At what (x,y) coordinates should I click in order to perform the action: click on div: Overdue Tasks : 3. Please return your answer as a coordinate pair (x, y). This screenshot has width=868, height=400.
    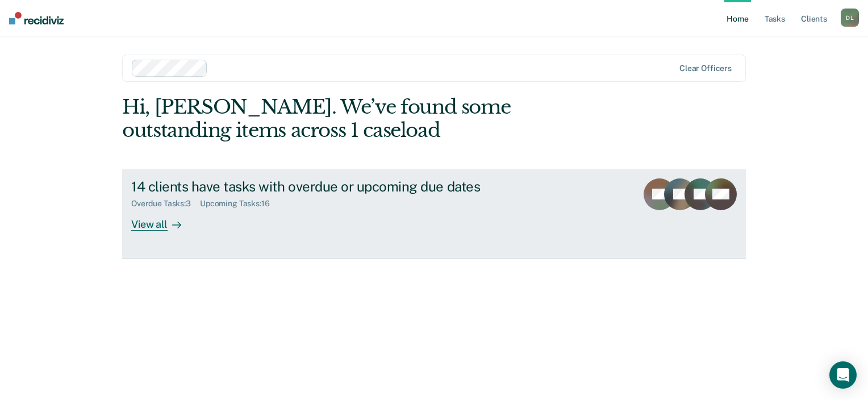
    Looking at the image, I should click on (165, 203).